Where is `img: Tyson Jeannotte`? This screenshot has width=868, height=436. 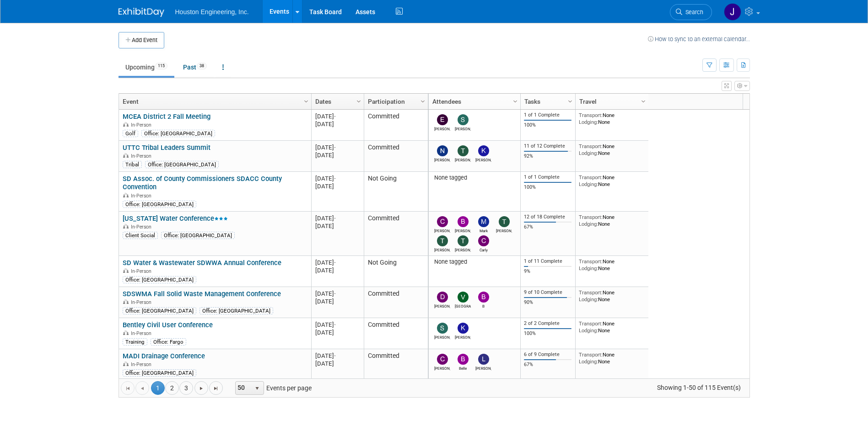 img: Tyson Jeannotte is located at coordinates (463, 151).